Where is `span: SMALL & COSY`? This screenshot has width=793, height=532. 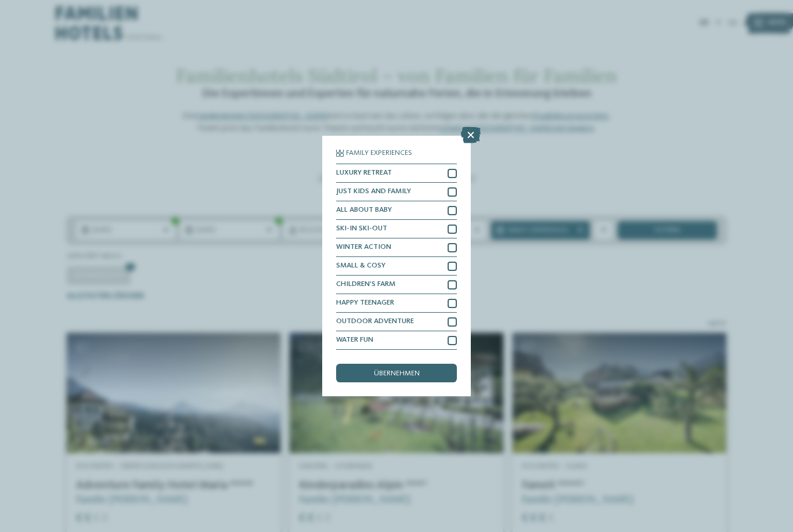 span: SMALL & COSY is located at coordinates (361, 266).